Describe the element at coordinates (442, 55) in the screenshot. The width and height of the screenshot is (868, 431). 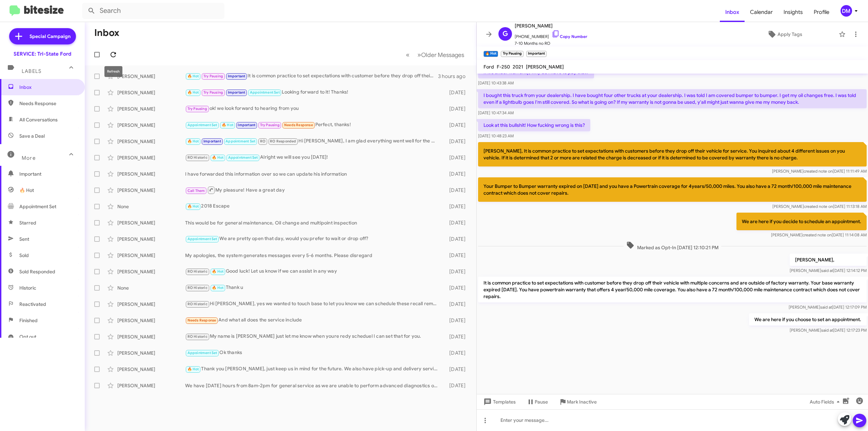
I see `span: Older Messages` at that location.